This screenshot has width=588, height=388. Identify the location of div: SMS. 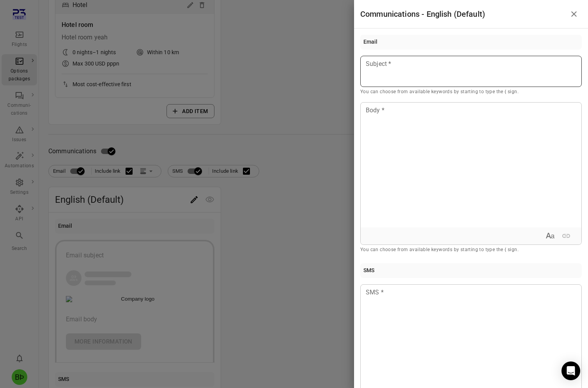
(369, 270).